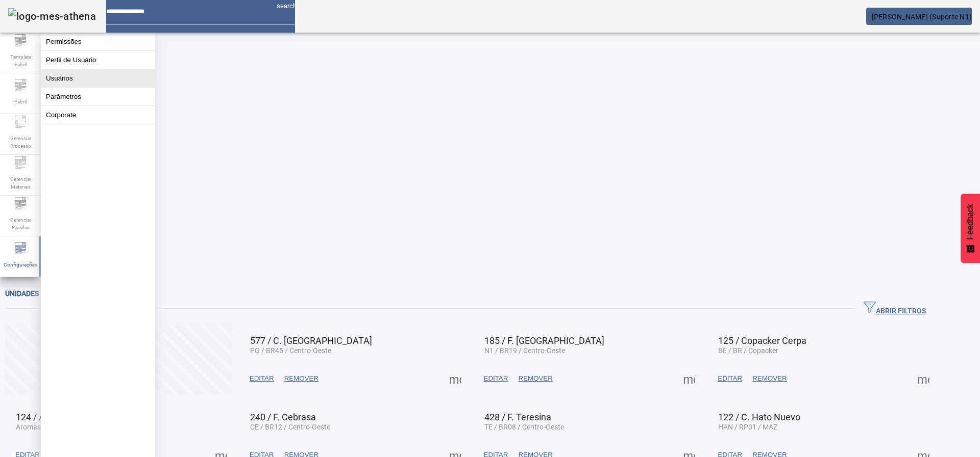  I want to click on span: CE / BR12 / Centro-Oeste, so click(290, 428).